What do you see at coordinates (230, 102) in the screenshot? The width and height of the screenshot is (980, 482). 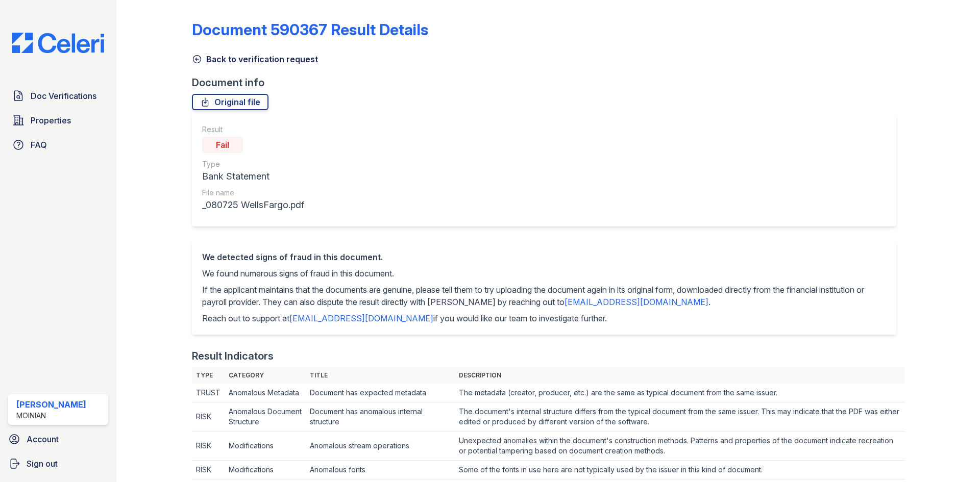 I see `a: Original file` at bounding box center [230, 102].